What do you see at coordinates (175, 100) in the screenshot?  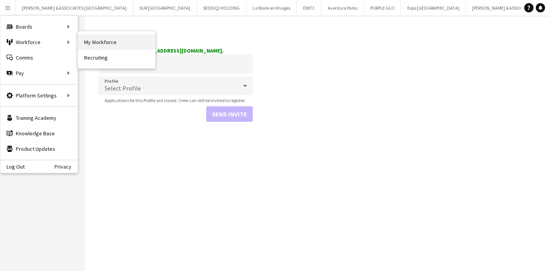 I see `span: Applications for this Profile are closed. Crew can still be invited to register.` at bounding box center [175, 100].